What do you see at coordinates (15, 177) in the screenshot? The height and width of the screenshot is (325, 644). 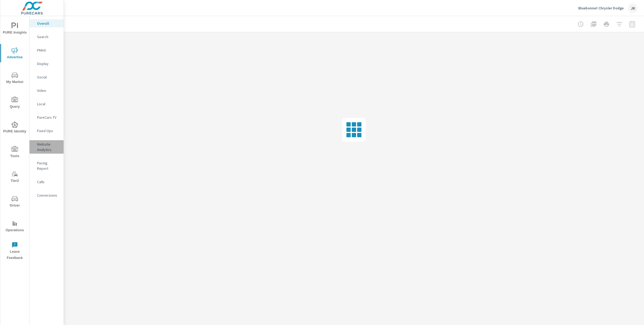 I see `span: Tier2` at bounding box center [15, 177].